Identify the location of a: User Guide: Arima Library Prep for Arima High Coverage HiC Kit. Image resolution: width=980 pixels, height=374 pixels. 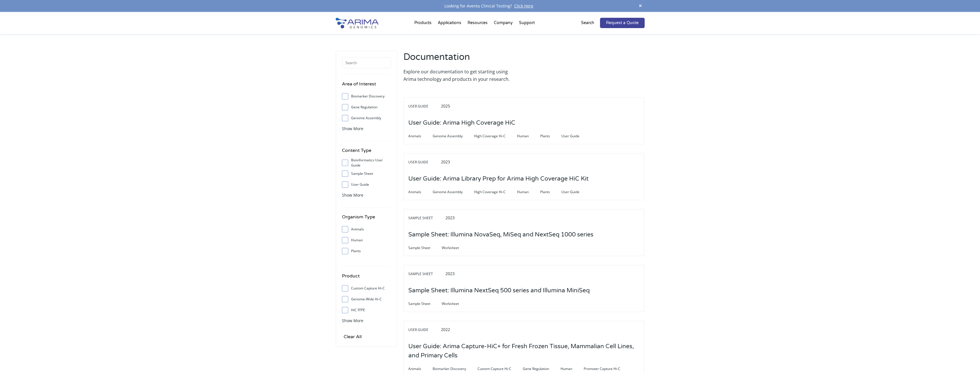
(498, 179).